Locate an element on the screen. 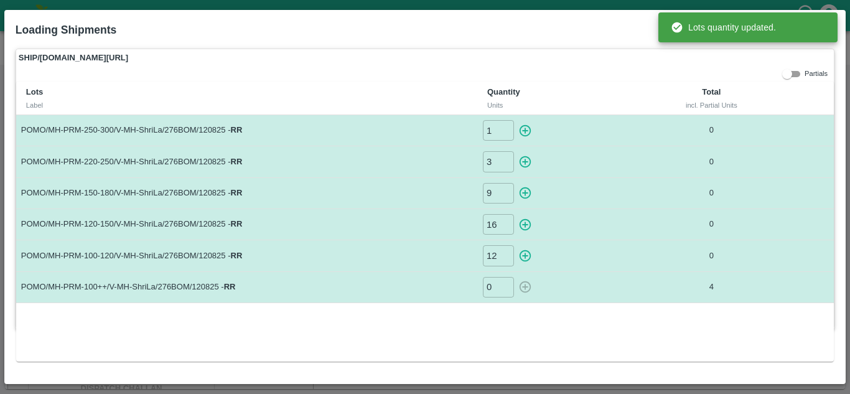  div: Label is located at coordinates (247, 105).